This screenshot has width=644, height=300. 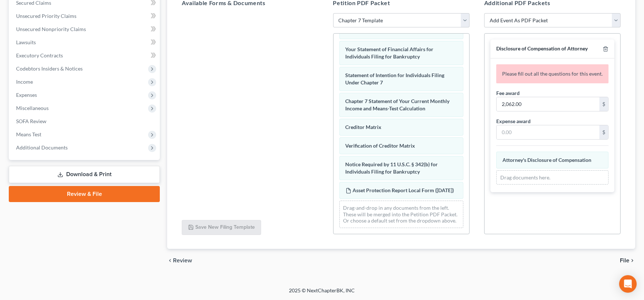 What do you see at coordinates (51, 29) in the screenshot?
I see `span: Unsecured Nonpriority Claims` at bounding box center [51, 29].